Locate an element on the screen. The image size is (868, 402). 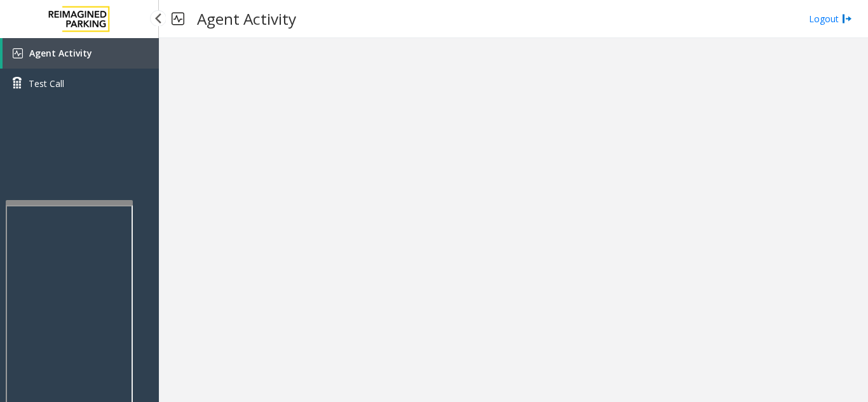
span: Agent Activity is located at coordinates (61, 53).